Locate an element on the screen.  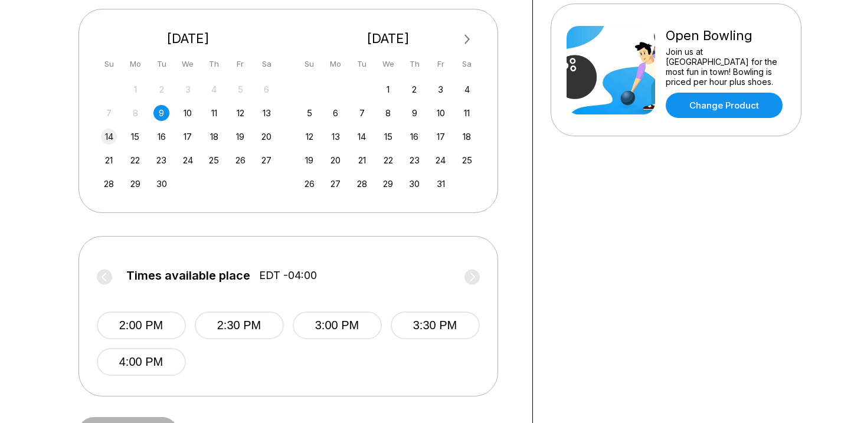
div: Choose Friday, September 26th, 2025 is located at coordinates (240, 160).